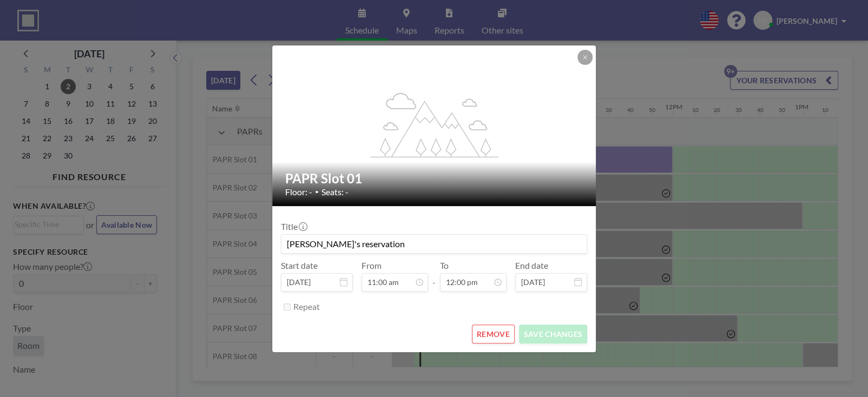 This screenshot has width=868, height=397. Describe the element at coordinates (493, 334) in the screenshot. I see `button: REMOVE` at that location.